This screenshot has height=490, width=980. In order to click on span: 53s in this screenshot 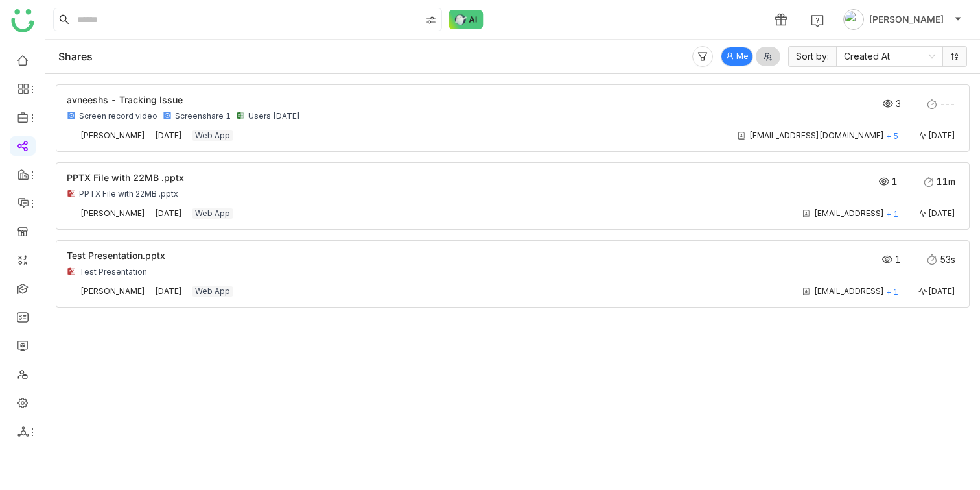, I will do `click(948, 259)`.